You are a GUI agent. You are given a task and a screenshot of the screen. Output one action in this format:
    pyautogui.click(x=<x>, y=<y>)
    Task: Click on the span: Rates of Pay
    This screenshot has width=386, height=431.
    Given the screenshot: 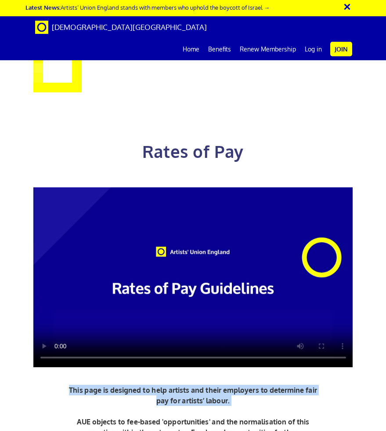 What is the action you would take?
    pyautogui.click(x=193, y=151)
    